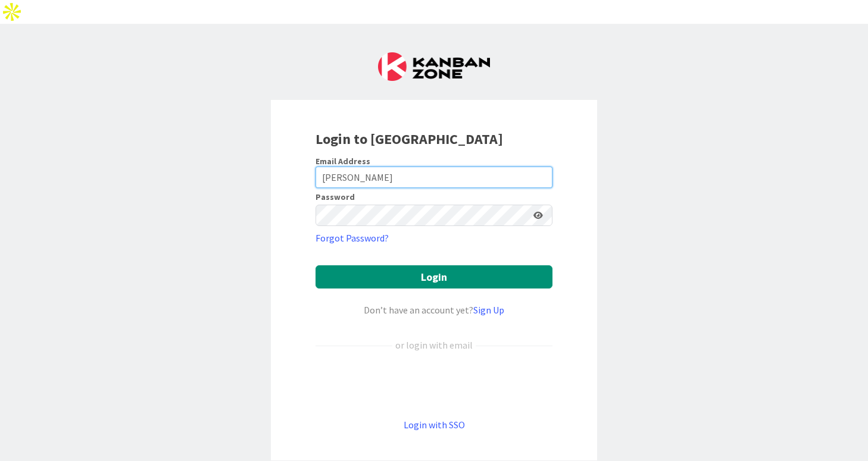 Image resolution: width=868 pixels, height=461 pixels. Describe the element at coordinates (434, 67) in the screenshot. I see `img: Kanban Zone` at that location.